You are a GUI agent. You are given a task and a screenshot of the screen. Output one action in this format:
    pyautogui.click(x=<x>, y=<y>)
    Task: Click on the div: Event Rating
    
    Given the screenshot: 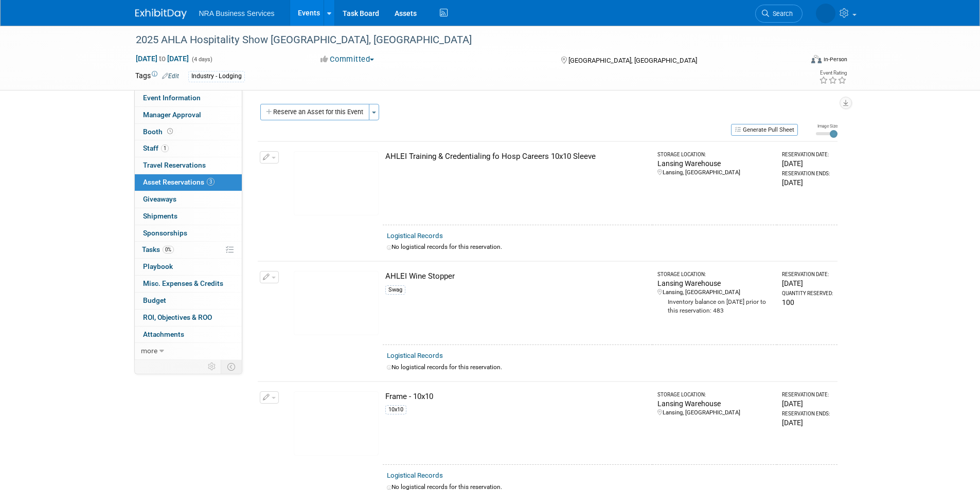 What is the action you would take?
    pyautogui.click(x=833, y=73)
    